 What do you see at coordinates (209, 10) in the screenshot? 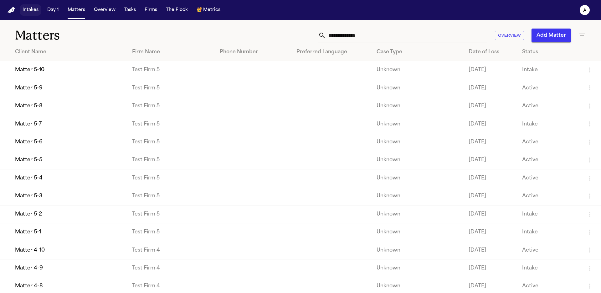
I see `button: crownMetrics` at bounding box center [209, 10].